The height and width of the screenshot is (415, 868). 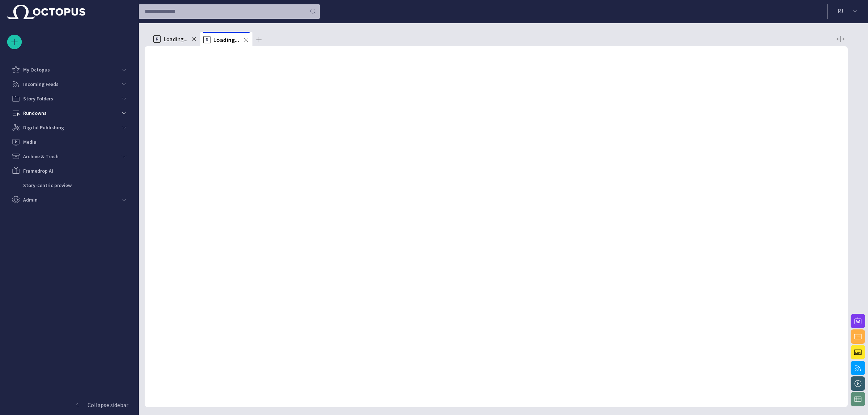 What do you see at coordinates (848, 11) in the screenshot?
I see `button: PJ` at bounding box center [848, 11].